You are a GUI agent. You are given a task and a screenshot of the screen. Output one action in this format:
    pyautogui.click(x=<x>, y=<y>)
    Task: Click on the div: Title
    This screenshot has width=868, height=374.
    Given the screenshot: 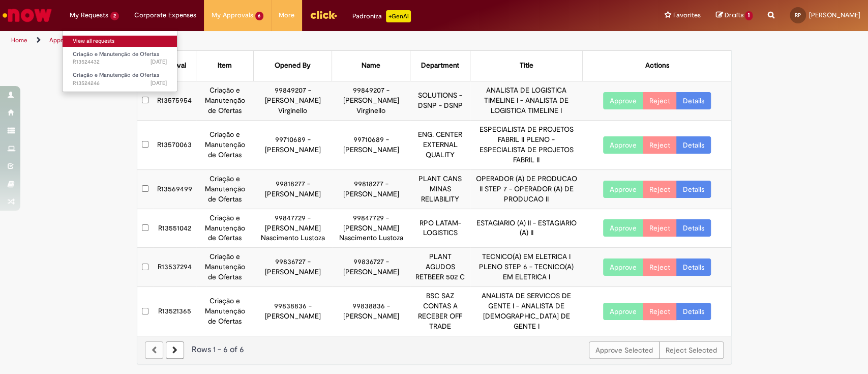 What is the action you would take?
    pyautogui.click(x=526, y=66)
    